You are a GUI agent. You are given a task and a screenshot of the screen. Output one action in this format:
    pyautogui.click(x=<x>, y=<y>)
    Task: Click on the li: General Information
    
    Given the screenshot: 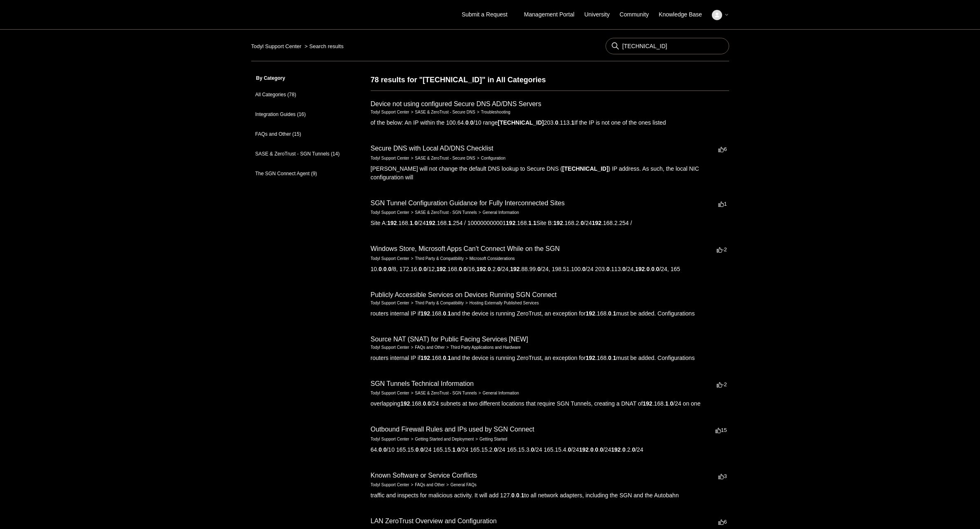 What is the action you would take?
    pyautogui.click(x=498, y=213)
    